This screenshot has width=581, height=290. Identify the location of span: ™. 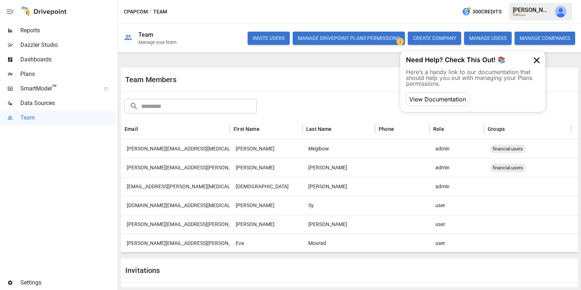
(54, 88).